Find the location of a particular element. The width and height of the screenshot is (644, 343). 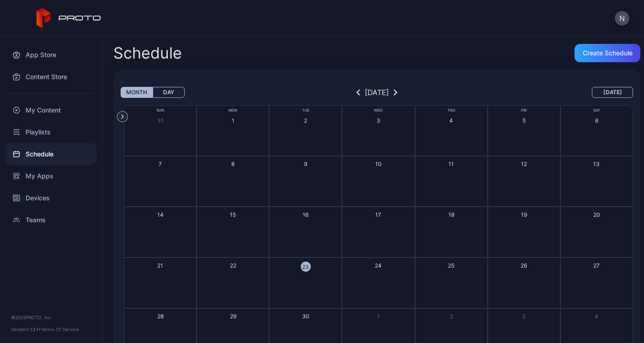

div: 25 is located at coordinates (451, 265).